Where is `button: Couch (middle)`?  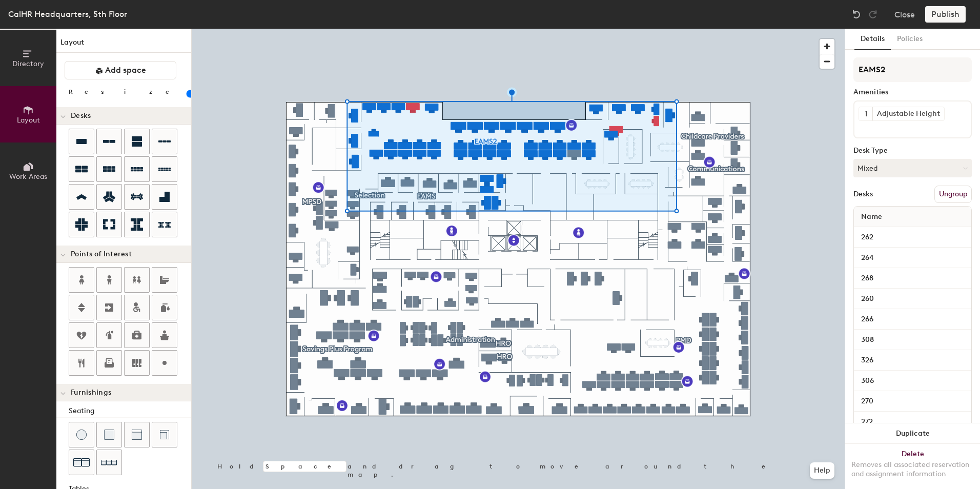 button: Couch (middle) is located at coordinates (136, 435).